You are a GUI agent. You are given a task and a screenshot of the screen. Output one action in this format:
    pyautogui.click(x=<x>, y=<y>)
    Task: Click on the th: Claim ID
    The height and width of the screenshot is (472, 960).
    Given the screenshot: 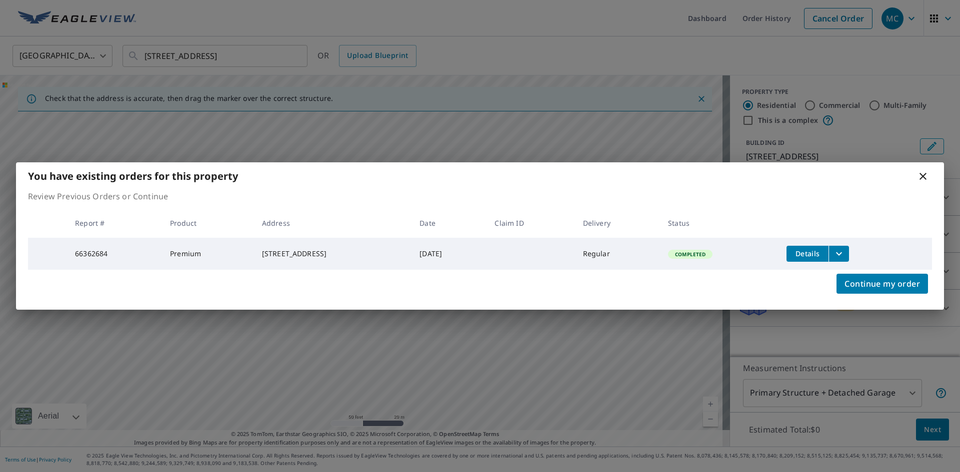 What is the action you would take?
    pyautogui.click(x=530, y=223)
    